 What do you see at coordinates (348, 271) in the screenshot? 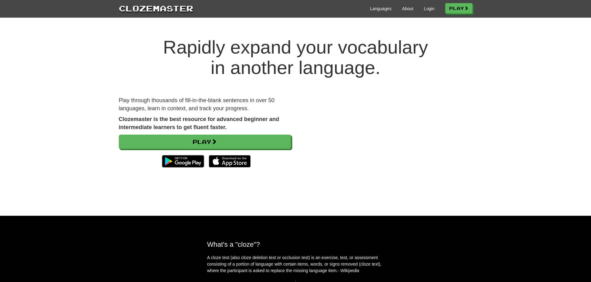
I see `em: - Wikipedia` at bounding box center [348, 271].